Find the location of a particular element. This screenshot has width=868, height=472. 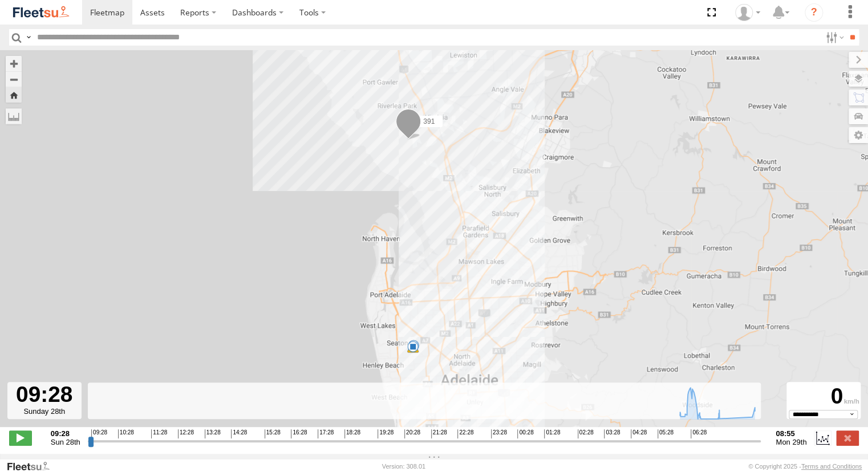

button: Zoom Home is located at coordinates (14, 94).